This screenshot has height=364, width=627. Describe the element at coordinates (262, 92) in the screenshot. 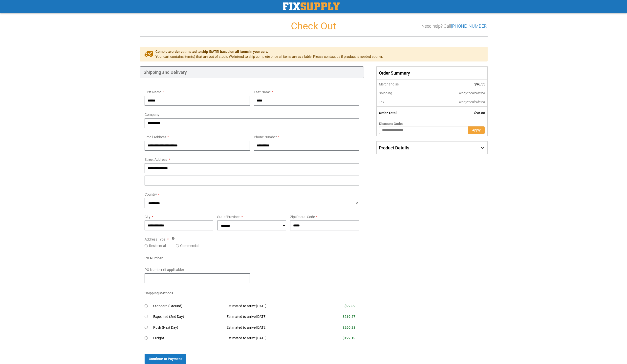

I see `span: Last Name` at that location.